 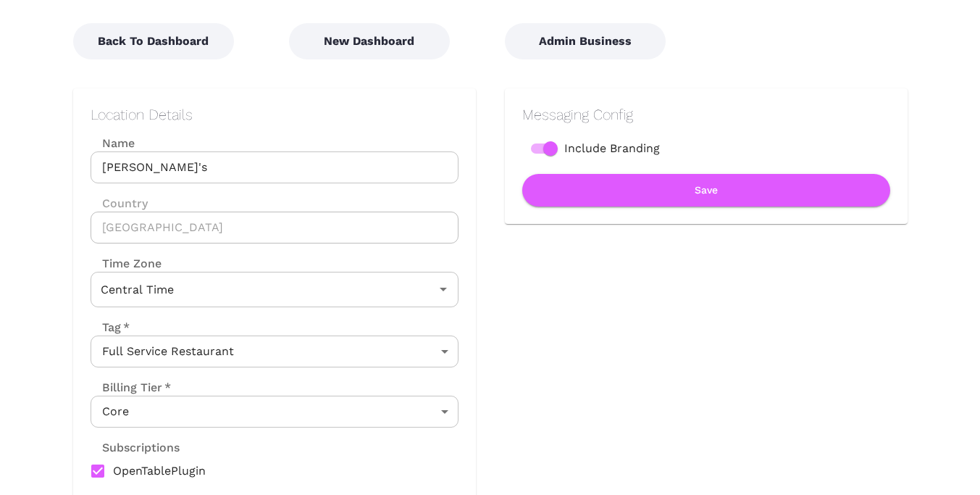 I want to click on div: Full Service Restaurant, so click(x=275, y=352).